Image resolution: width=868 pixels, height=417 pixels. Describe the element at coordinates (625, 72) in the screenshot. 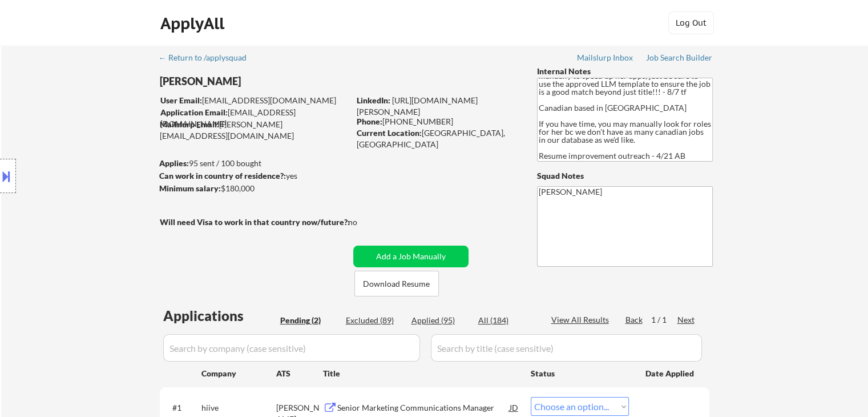

I see `div: Internal Notes` at that location.